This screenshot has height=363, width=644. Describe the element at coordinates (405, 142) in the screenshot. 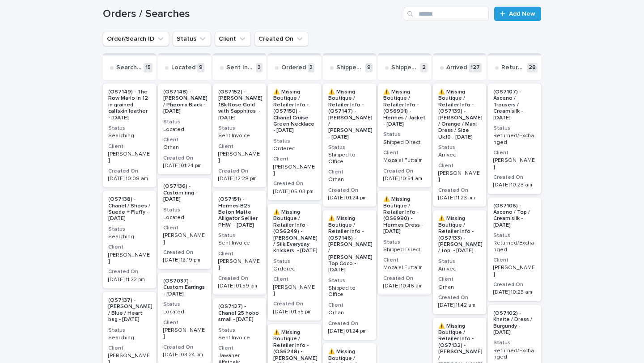

I see `p: Shipped Direct` at that location.